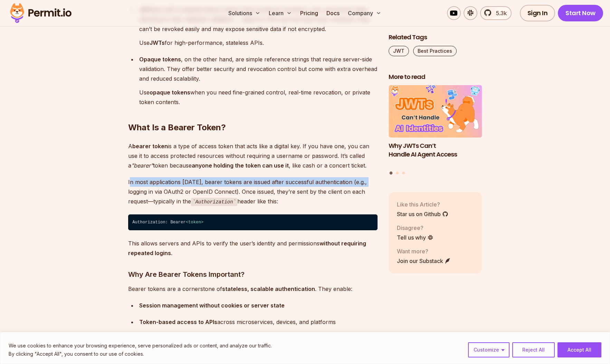 The image size is (610, 364). Describe the element at coordinates (258, 322) in the screenshot. I see `div: across microservices, devices, and platforms` at that location.